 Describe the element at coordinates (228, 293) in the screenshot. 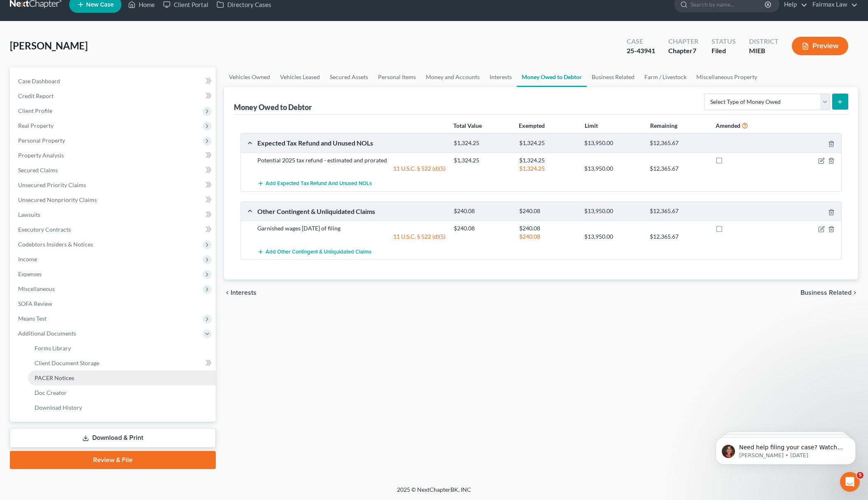

I see `i: chevron_left` at that location.